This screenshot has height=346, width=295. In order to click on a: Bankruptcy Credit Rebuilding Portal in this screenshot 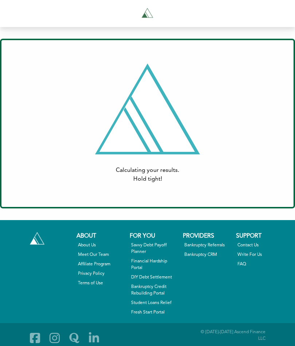, I will do `click(155, 290)`.